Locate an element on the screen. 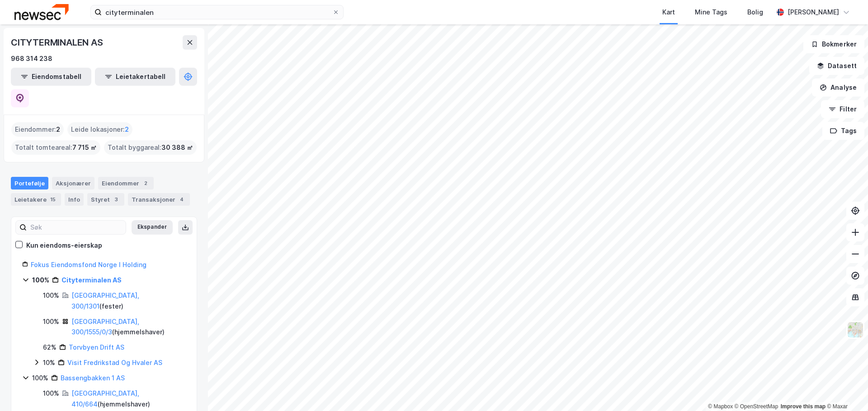 This screenshot has height=411, width=868. input: Søk is located at coordinates (76, 227).